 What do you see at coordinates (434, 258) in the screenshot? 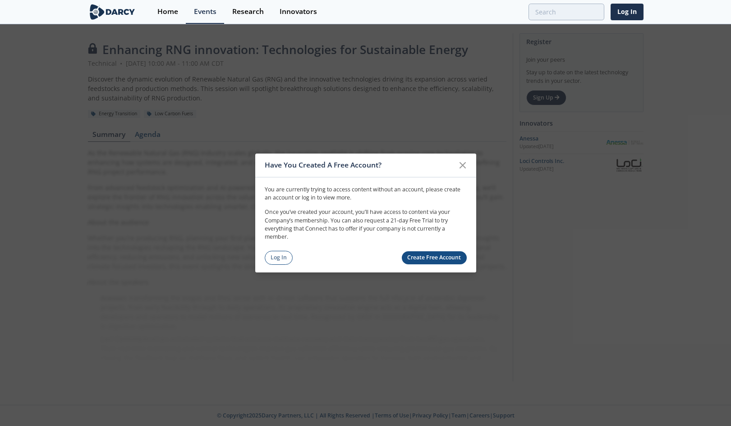
I see `a: Create Free Account` at bounding box center [434, 258].